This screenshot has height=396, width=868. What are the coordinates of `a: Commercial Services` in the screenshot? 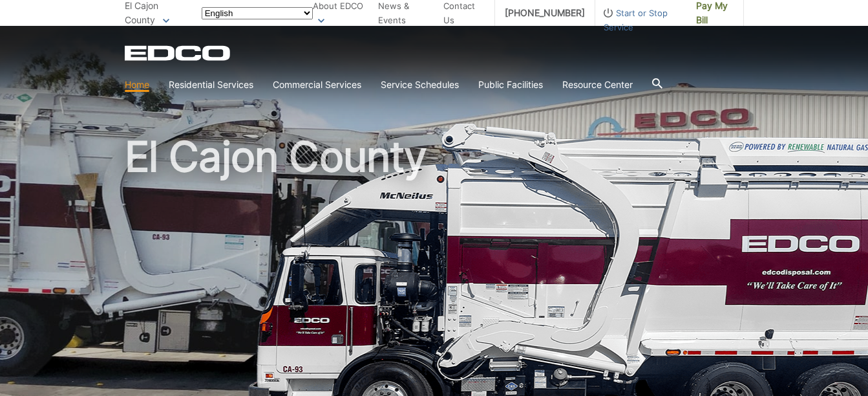 It's located at (316, 85).